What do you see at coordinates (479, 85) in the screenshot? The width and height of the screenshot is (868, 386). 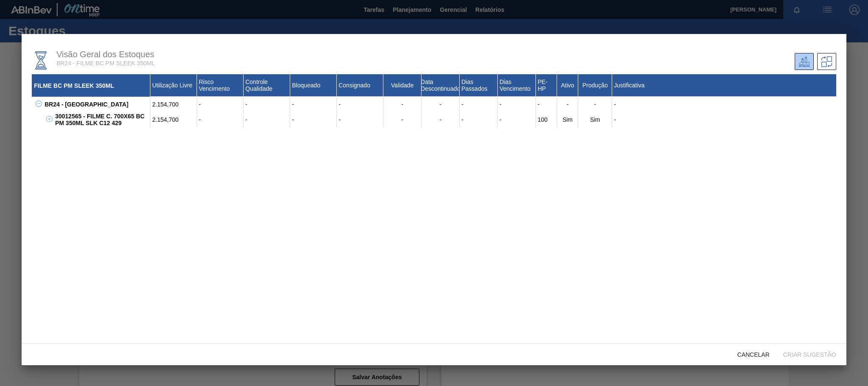 I see `div: Dias Passados` at bounding box center [479, 85].